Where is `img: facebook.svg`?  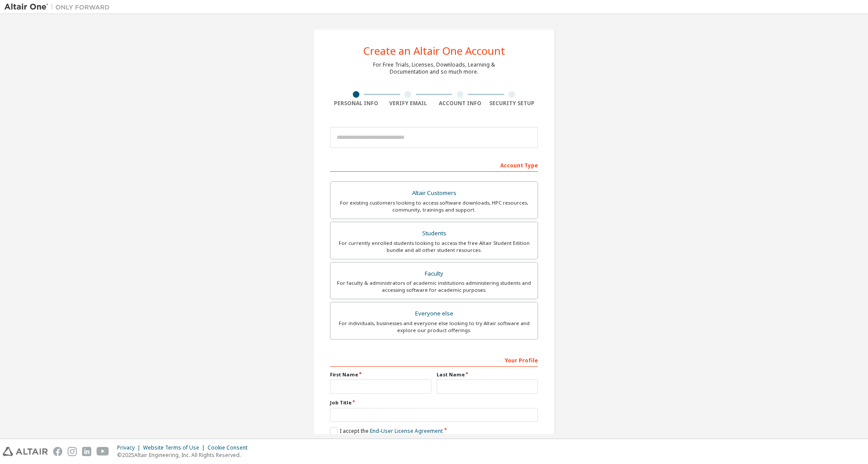 img: facebook.svg is located at coordinates (57, 451).